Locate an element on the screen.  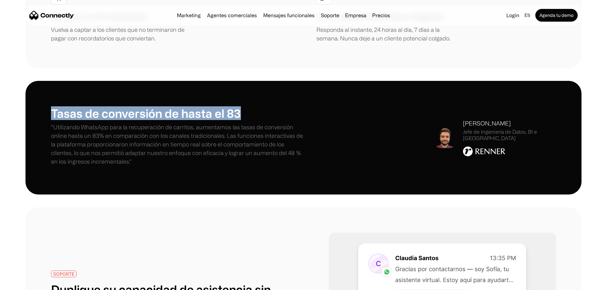
a: home is located at coordinates (52, 15).